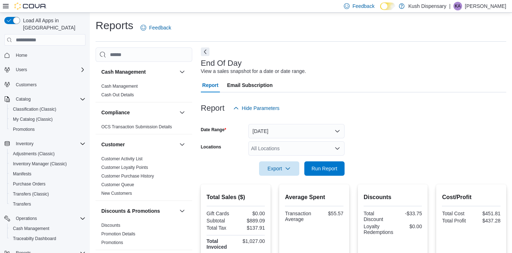 This screenshot has width=512, height=253. Describe the element at coordinates (324, 168) in the screenshot. I see `span: Run Report` at that location.